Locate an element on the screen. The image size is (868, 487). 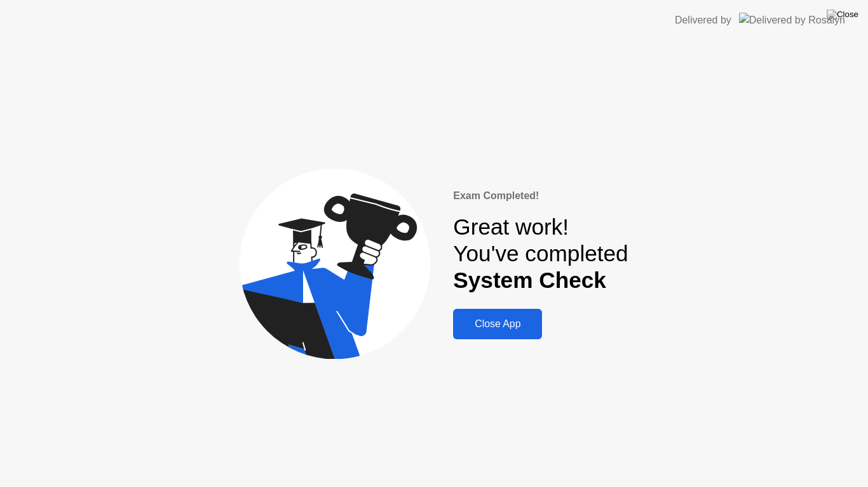
img: Delivered by Rosalyn is located at coordinates (792, 20).